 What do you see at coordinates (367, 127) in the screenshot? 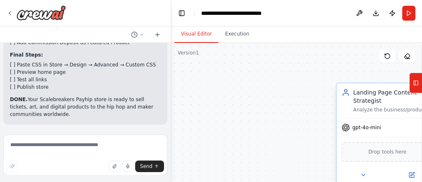
I see `span: gpt-4o-mini` at bounding box center [367, 127].